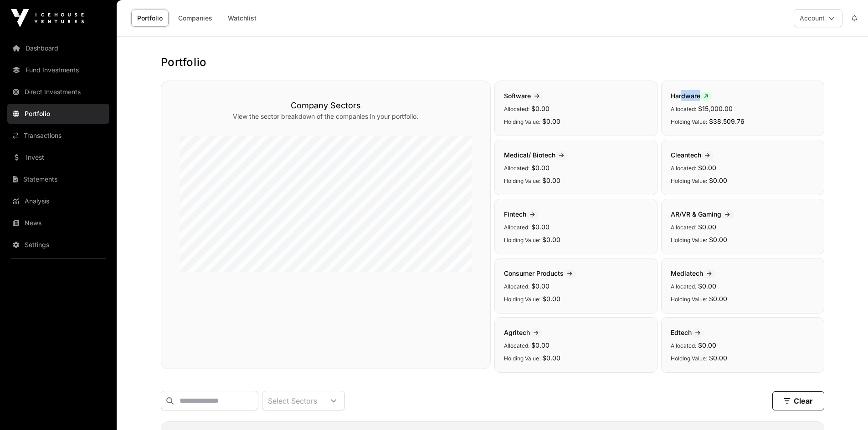 The image size is (868, 430). I want to click on button: Account, so click(818, 18).